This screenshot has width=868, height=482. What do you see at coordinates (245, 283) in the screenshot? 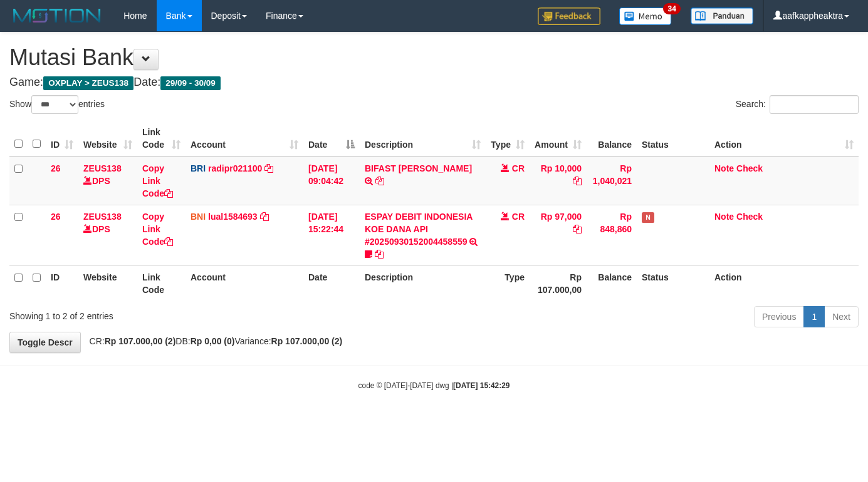
I see `th: Account` at bounding box center [245, 283].